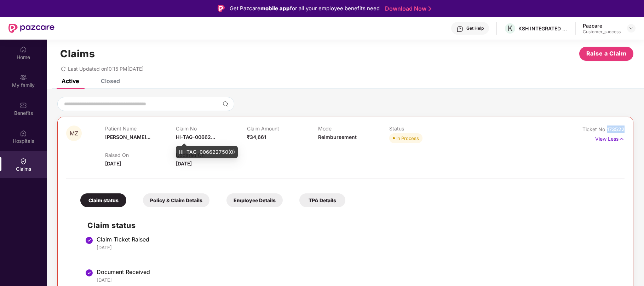 The height and width of the screenshot is (286, 644). What do you see at coordinates (196, 137) in the screenshot?
I see `span: HI-TAG-00662...` at bounding box center [196, 137].